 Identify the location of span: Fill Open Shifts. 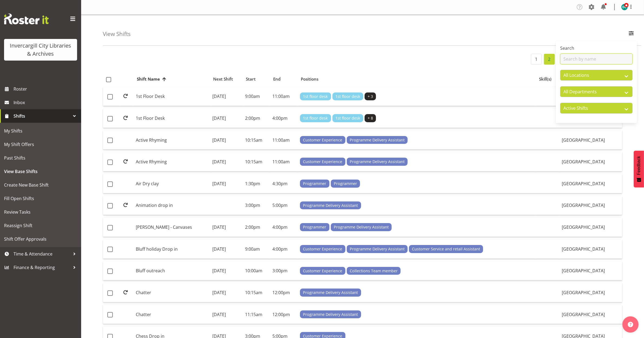
(41, 198).